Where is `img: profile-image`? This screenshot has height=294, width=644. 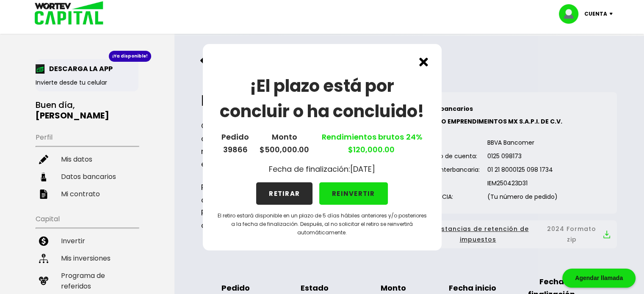
img: profile-image is located at coordinates (572, 14).